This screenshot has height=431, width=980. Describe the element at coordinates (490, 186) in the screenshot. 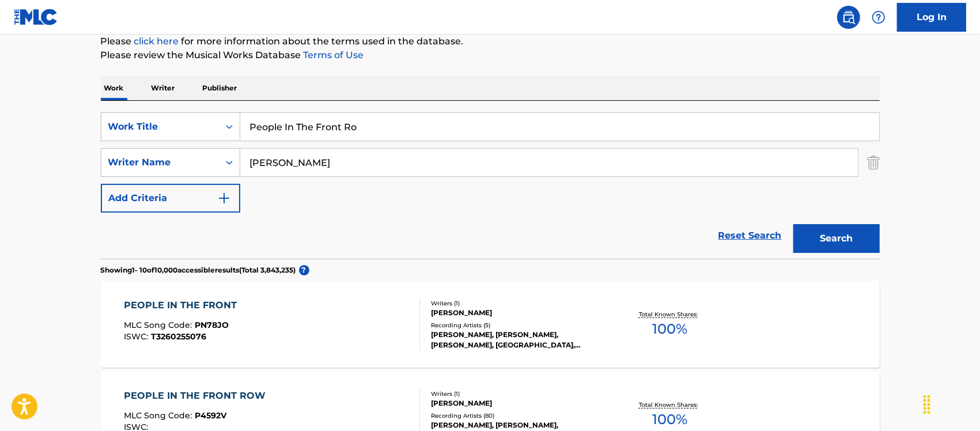

I see `form: Search Form` at that location.